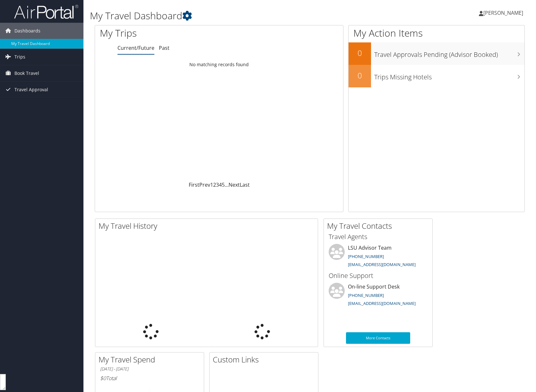 The width and height of the screenshot is (536, 392). I want to click on h6: Total, so click(150, 378).